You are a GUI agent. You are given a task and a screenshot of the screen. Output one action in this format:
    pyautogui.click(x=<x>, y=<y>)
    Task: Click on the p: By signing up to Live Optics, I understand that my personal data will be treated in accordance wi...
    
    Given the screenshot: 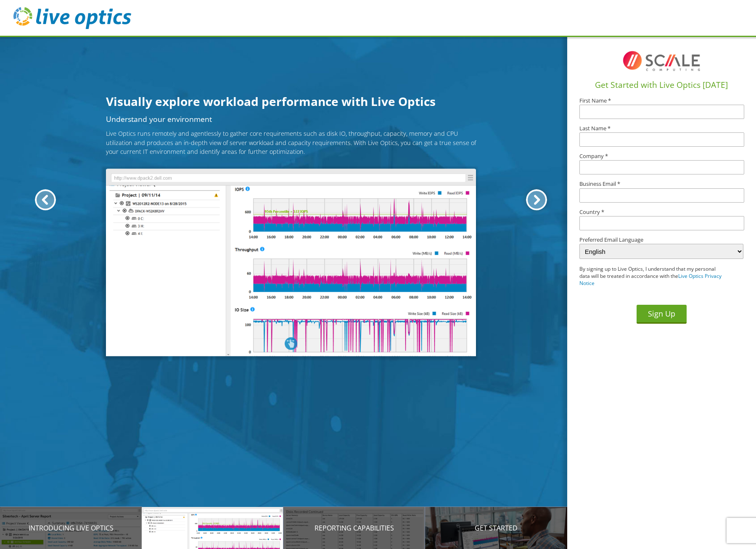 What is the action you would take?
    pyautogui.click(x=653, y=276)
    